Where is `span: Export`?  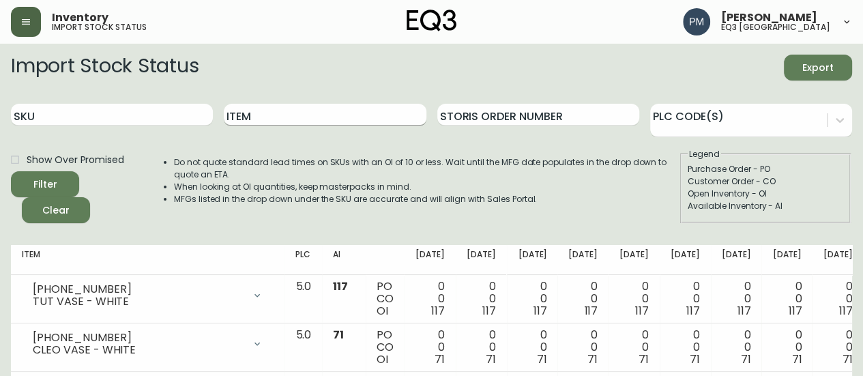
span: Export is located at coordinates (818, 68).